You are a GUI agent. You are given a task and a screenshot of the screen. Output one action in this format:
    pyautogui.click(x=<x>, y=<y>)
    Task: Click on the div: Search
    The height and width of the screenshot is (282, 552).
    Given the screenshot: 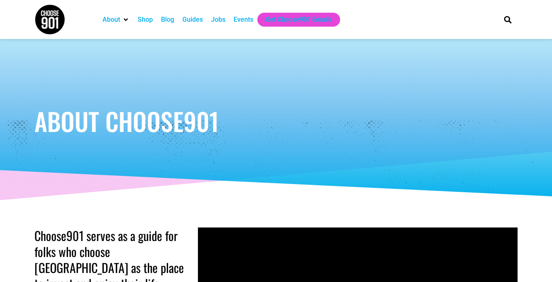 What is the action you would take?
    pyautogui.click(x=508, y=19)
    